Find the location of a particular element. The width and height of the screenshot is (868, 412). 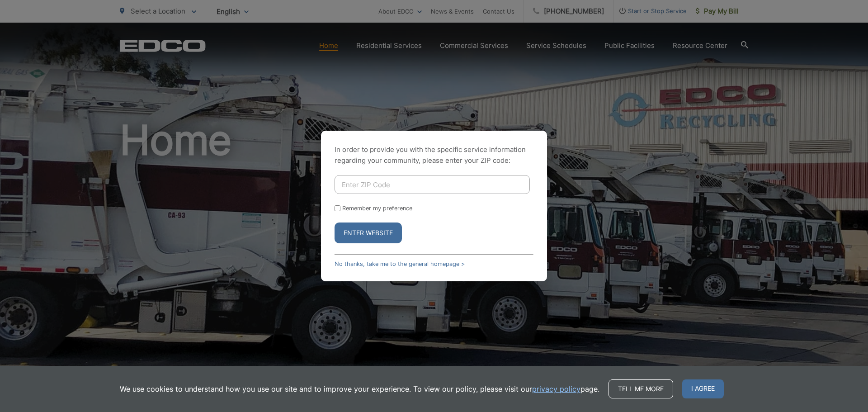

span: I agree is located at coordinates (703, 389).